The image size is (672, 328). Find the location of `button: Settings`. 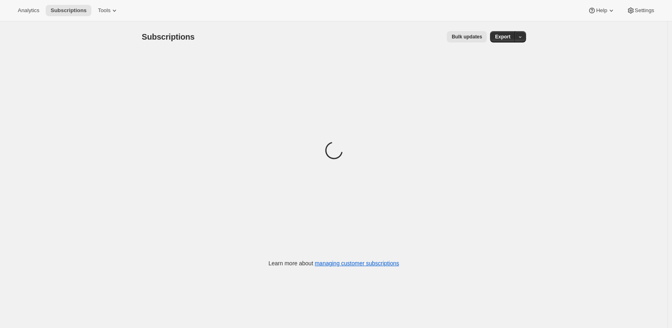

button: Settings is located at coordinates (640, 11).